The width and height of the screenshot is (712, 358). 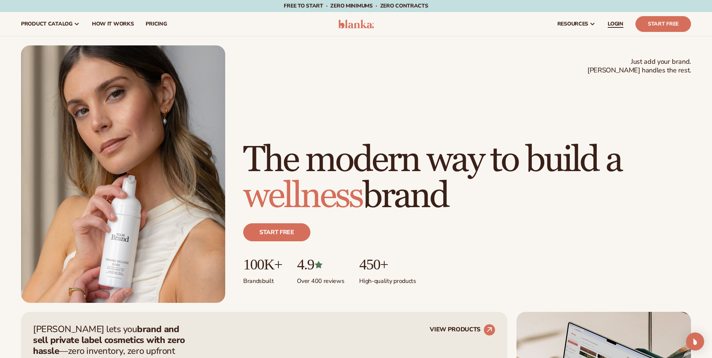 I want to click on span: resources, so click(x=573, y=24).